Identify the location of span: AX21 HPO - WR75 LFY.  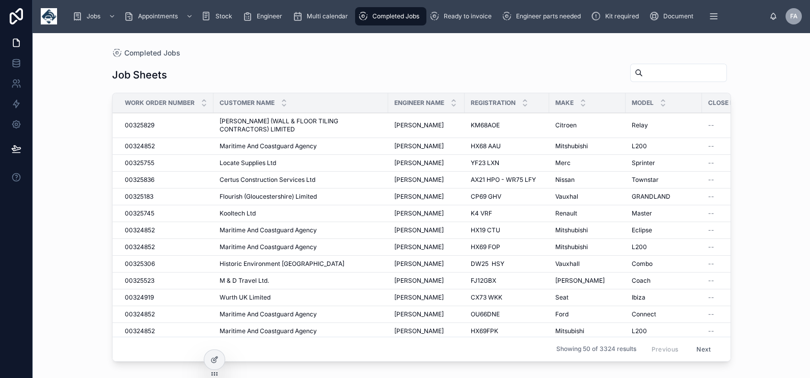
(503, 180).